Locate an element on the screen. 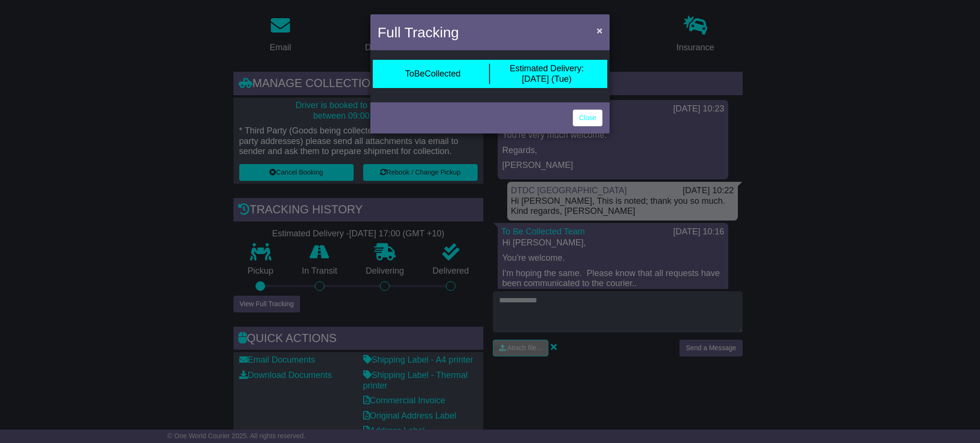 The width and height of the screenshot is (980, 443). button: Close is located at coordinates (599, 30).